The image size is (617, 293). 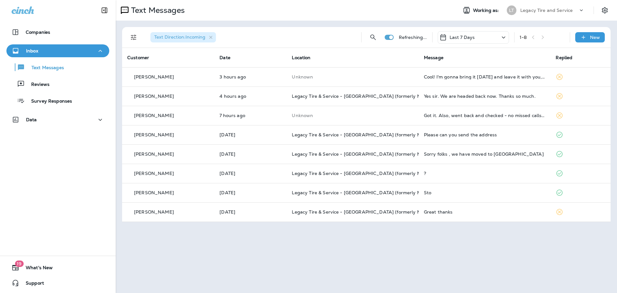 What do you see at coordinates (433, 58) in the screenshot?
I see `span: Message` at bounding box center [433, 58].